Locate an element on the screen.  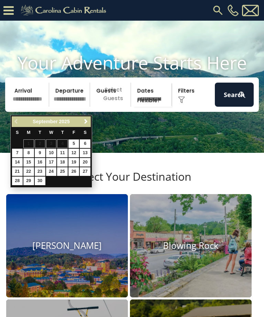
span: 2025 is located at coordinates (64, 121).